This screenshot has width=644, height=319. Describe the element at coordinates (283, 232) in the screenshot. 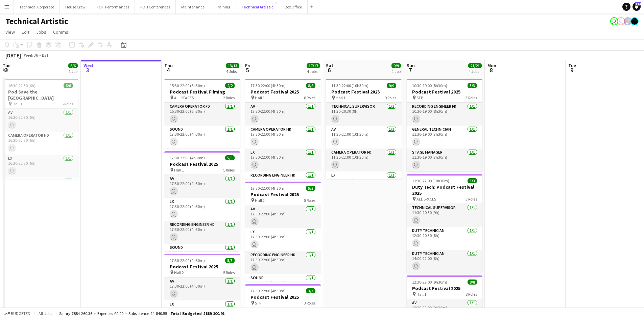

I see `app-job-card: 17:30-22:00 (4h30m)5/5Podcast Festival 2025 Hall 25 RolesAV1/117:30-22:00 (4h30m) LX1/117:30-22:0...` at that location.